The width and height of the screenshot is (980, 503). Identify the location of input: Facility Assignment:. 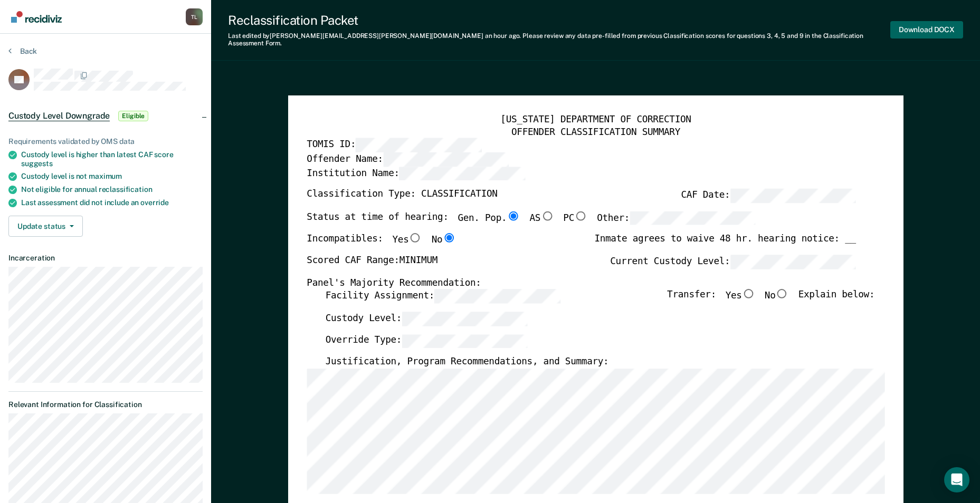
(497, 296).